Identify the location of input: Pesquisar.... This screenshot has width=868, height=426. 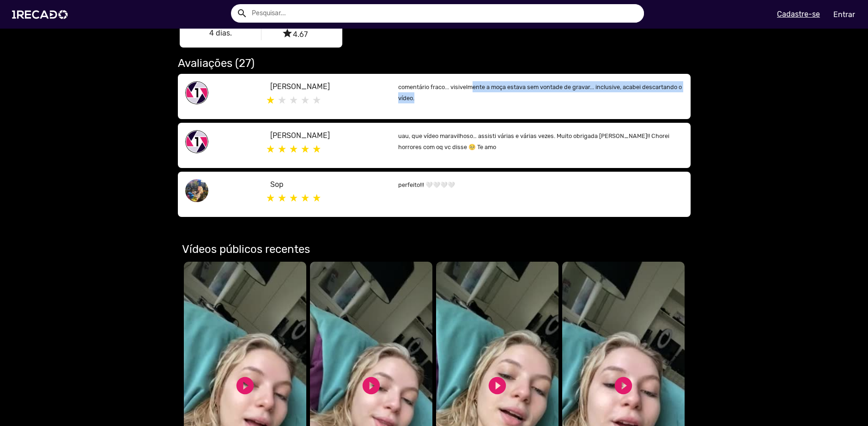
(444, 14).